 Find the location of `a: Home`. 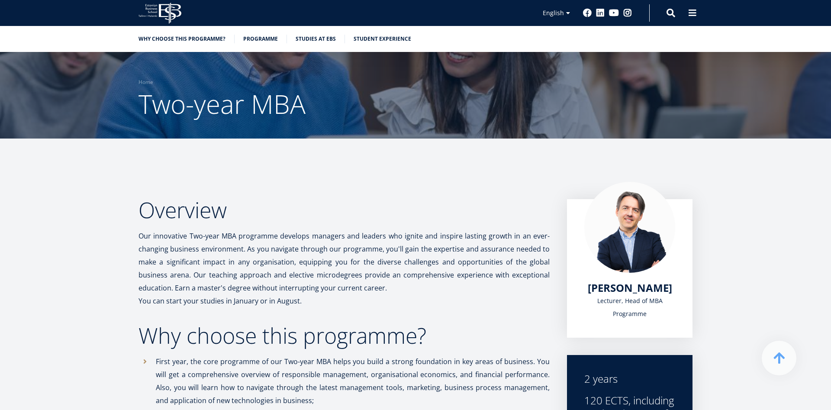

a: Home is located at coordinates (146, 82).